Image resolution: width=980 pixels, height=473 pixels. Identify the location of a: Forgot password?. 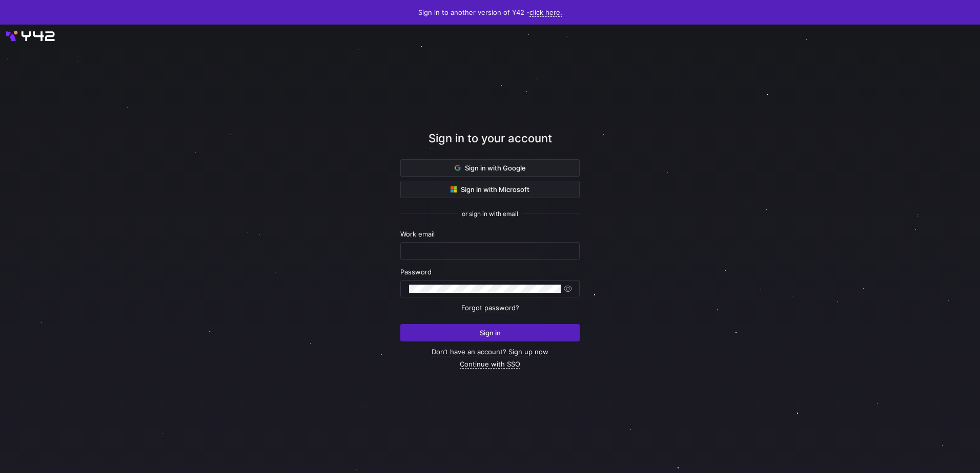
(490, 308).